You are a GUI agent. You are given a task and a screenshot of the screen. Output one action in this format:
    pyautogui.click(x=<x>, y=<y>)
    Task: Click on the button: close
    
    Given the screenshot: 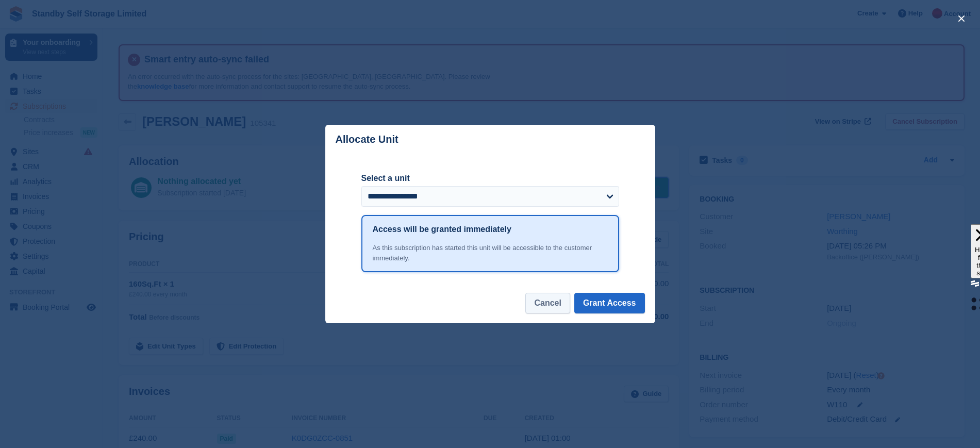 What is the action you would take?
    pyautogui.click(x=962, y=19)
    